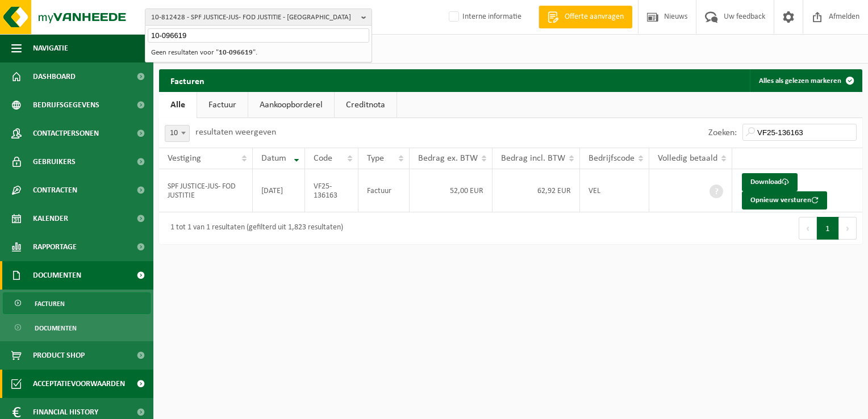 This screenshot has width=868, height=419. I want to click on li: Geen resultaten voor " "., so click(258, 52).